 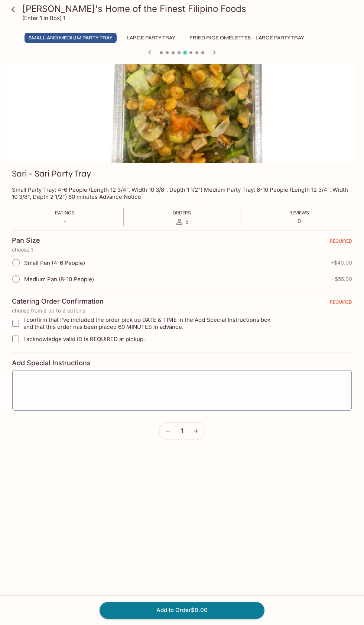 I want to click on span: Reviews, so click(x=299, y=213).